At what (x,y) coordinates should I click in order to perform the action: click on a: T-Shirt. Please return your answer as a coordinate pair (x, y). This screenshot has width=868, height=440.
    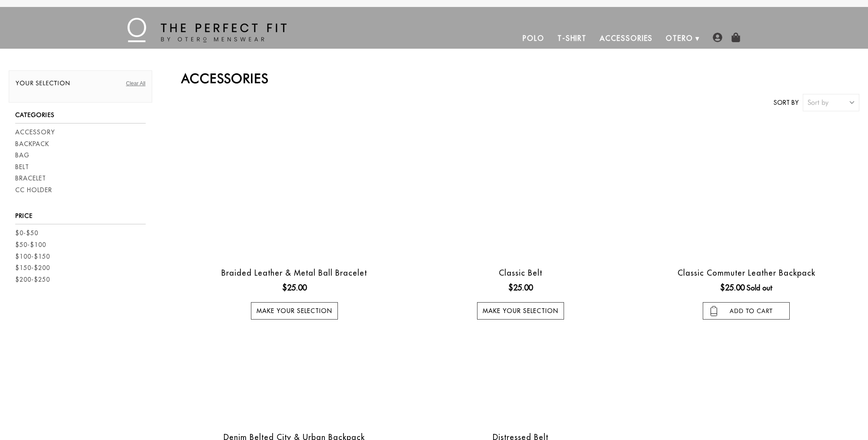
    Looking at the image, I should click on (572, 38).